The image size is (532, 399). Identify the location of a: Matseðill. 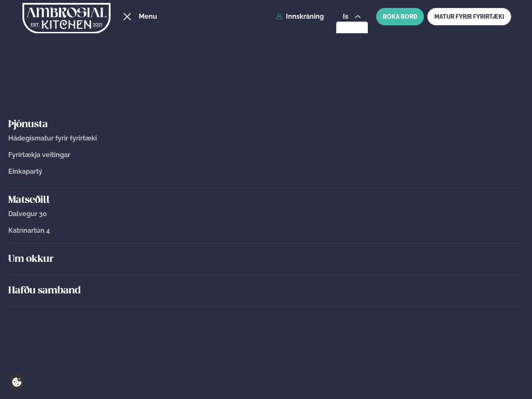
(266, 200).